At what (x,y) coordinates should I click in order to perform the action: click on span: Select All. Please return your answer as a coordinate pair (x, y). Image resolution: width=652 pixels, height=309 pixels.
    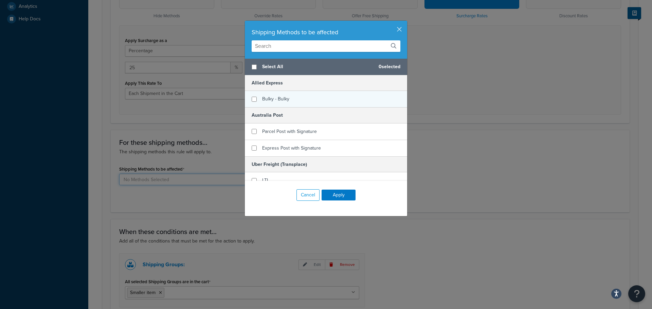
    Looking at the image, I should click on (317, 67).